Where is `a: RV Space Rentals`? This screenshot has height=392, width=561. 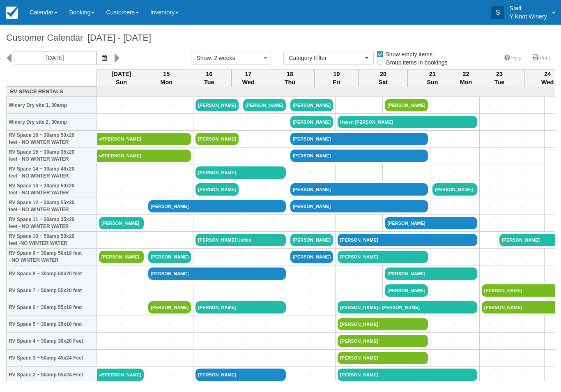 a: RV Space Rentals is located at coordinates (52, 92).